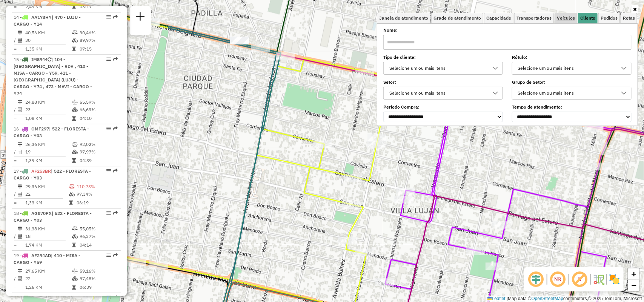 Image resolution: width=644 pixels, height=302 pixels. I want to click on span: 19 -, so click(46, 259).